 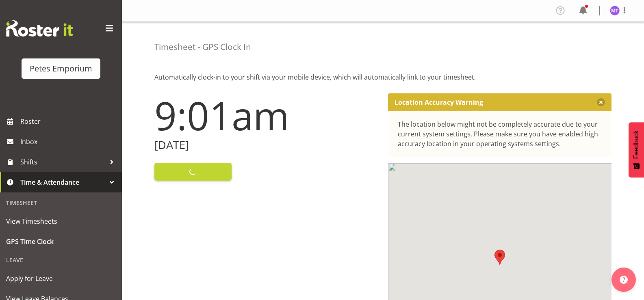 What do you see at coordinates (637, 150) in the screenshot?
I see `button: Feedback - Show survey` at bounding box center [637, 150].